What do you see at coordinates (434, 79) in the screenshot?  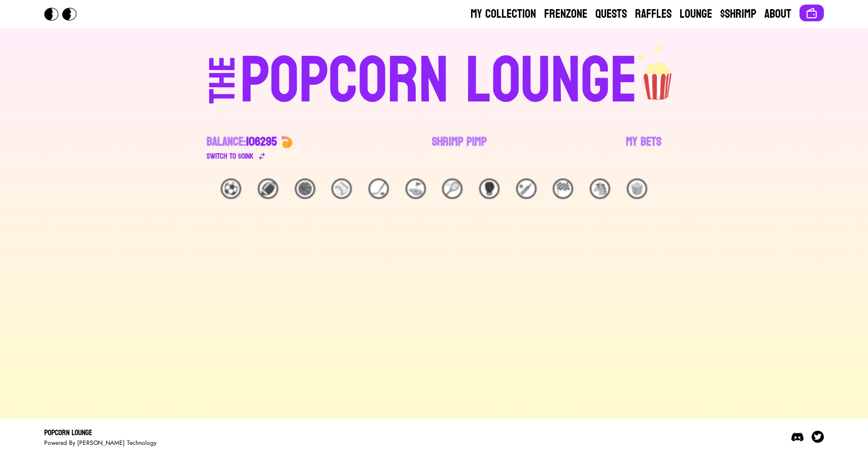 I see `a: THEPOPCORN LOUNGEpopcorn` at bounding box center [434, 79].